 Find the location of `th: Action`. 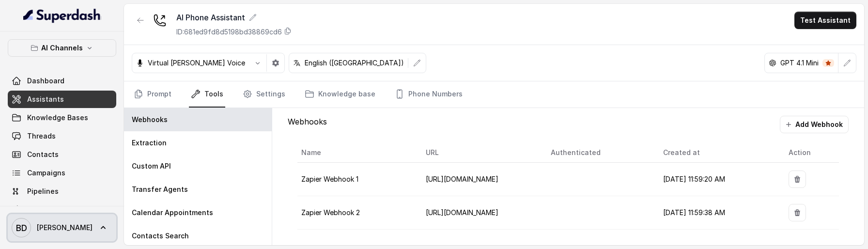

th: Action is located at coordinates (810, 153).